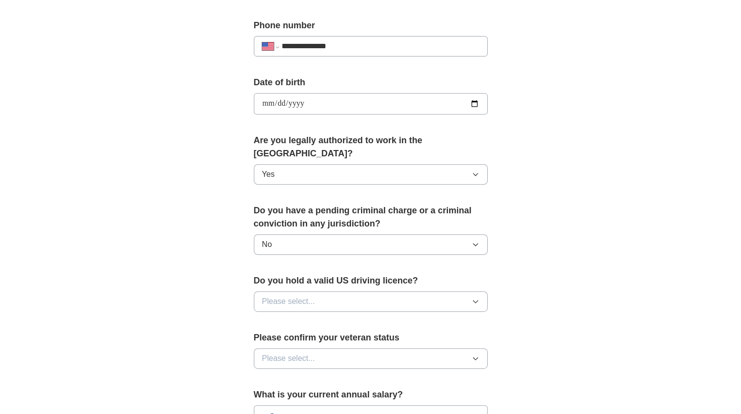 This screenshot has height=414, width=741. What do you see at coordinates (371, 174) in the screenshot?
I see `button: Yes` at bounding box center [371, 174].